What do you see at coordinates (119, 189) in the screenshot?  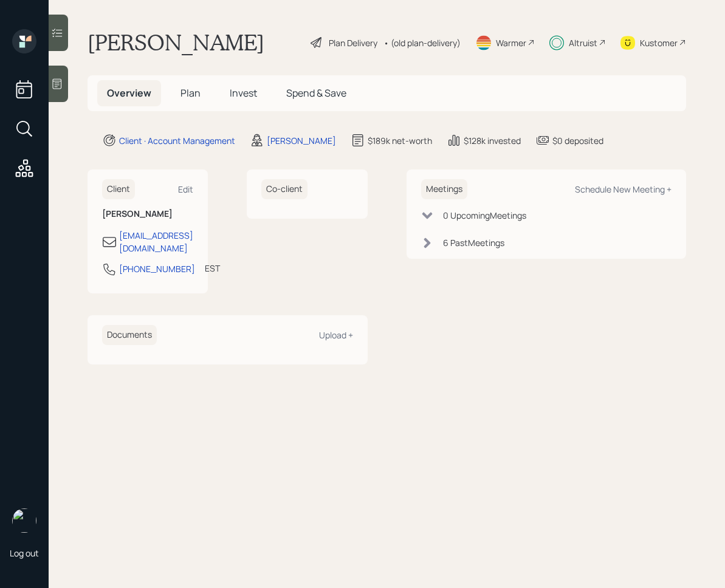 I see `h6: Client` at bounding box center [119, 189].